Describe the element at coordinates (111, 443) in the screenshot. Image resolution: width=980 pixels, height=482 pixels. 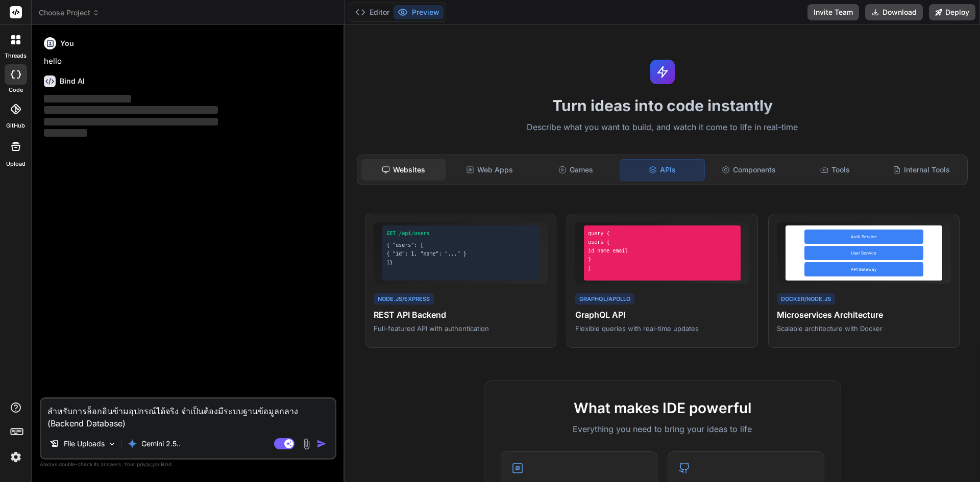
I see `img: Pick Models` at that location.